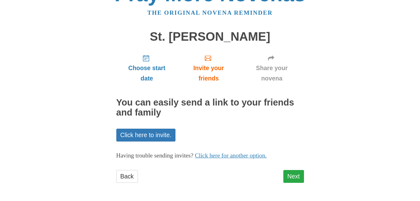  What do you see at coordinates (272, 68) in the screenshot?
I see `a: Share your novena` at bounding box center [272, 68].